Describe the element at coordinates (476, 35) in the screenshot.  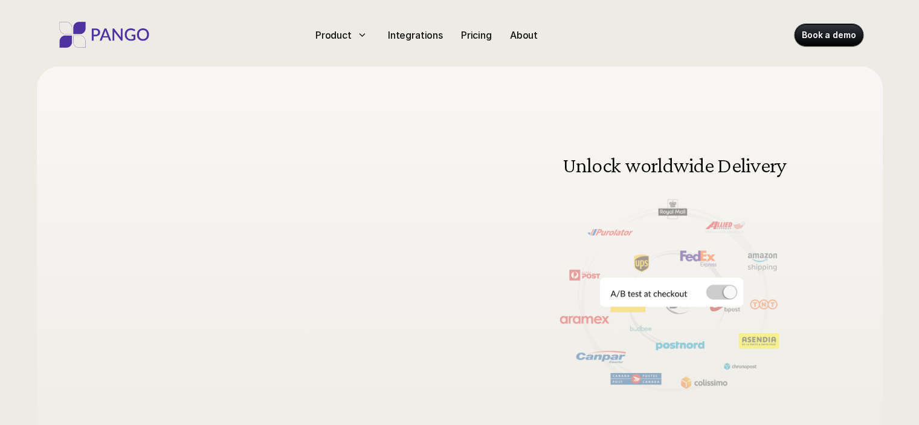
I see `p: Pricing` at that location.